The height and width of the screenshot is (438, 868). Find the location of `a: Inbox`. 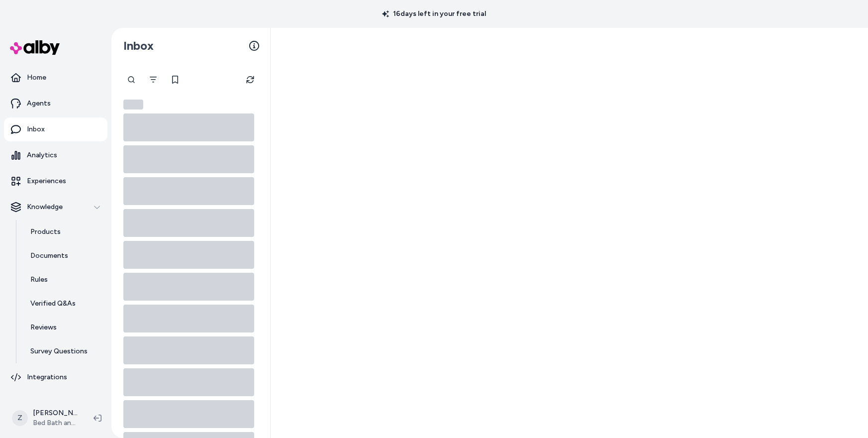

a: Inbox is located at coordinates (56, 129).